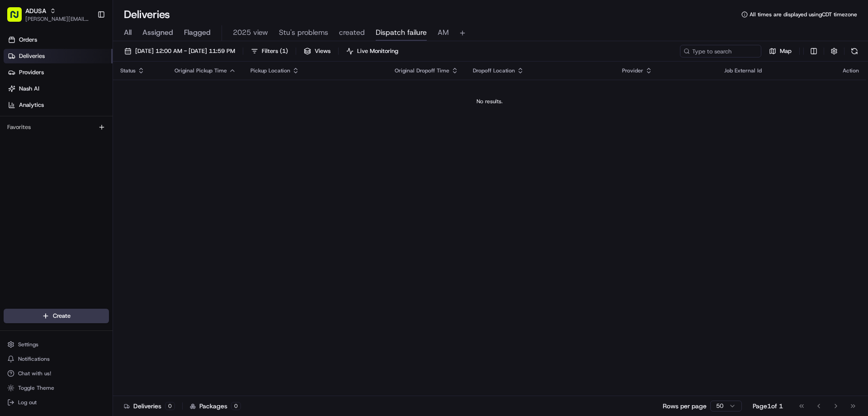 The height and width of the screenshot is (416, 868). What do you see at coordinates (317, 51) in the screenshot?
I see `button: Views` at bounding box center [317, 51].